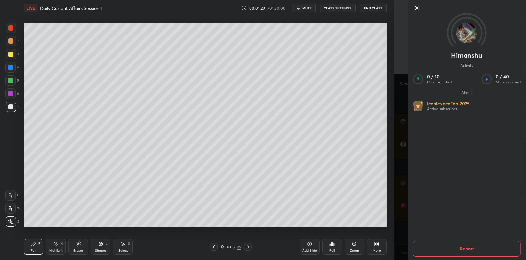 Image resolution: width=526 pixels, height=260 pixels. Describe the element at coordinates (467, 55) in the screenshot. I see `p: Himanshu` at that location.